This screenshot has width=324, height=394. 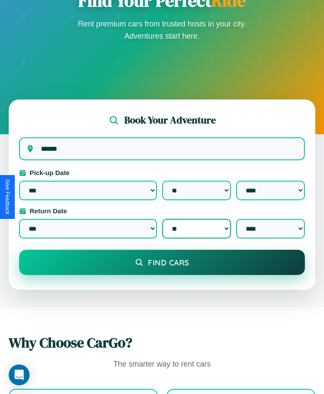 I want to click on h2: Book Your Adventure, so click(x=170, y=120).